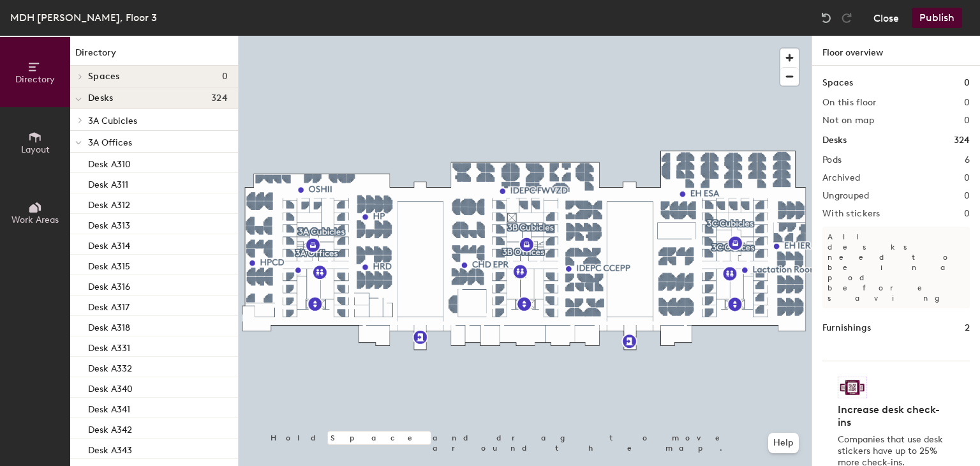  I want to click on h2: On this floor, so click(849, 103).